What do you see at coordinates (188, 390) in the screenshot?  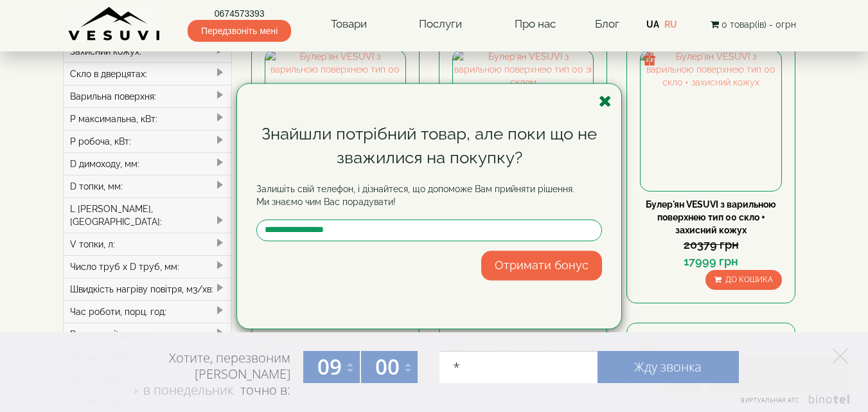 I see `span: в понедельник` at bounding box center [188, 390].